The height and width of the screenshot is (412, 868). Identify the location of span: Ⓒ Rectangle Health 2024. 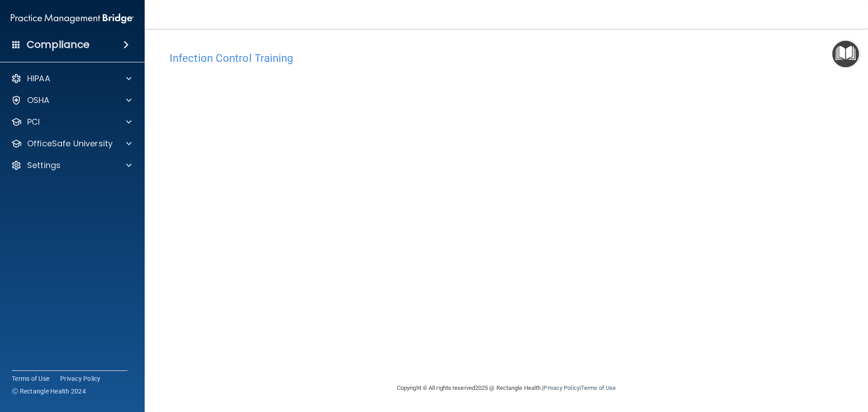
(49, 392).